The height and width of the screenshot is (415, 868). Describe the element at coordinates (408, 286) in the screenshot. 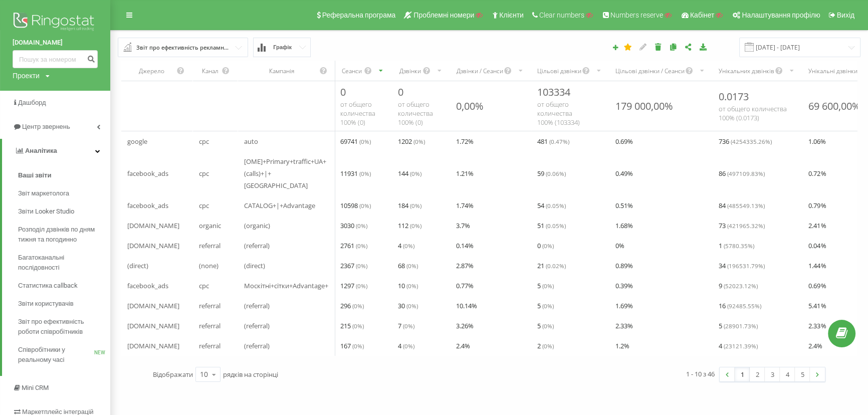

I see `span: 10` at that location.